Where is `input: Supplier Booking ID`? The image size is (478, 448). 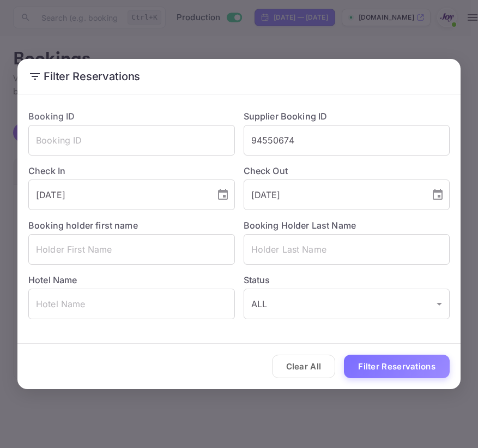 input: Supplier Booking ID is located at coordinates (347, 140).